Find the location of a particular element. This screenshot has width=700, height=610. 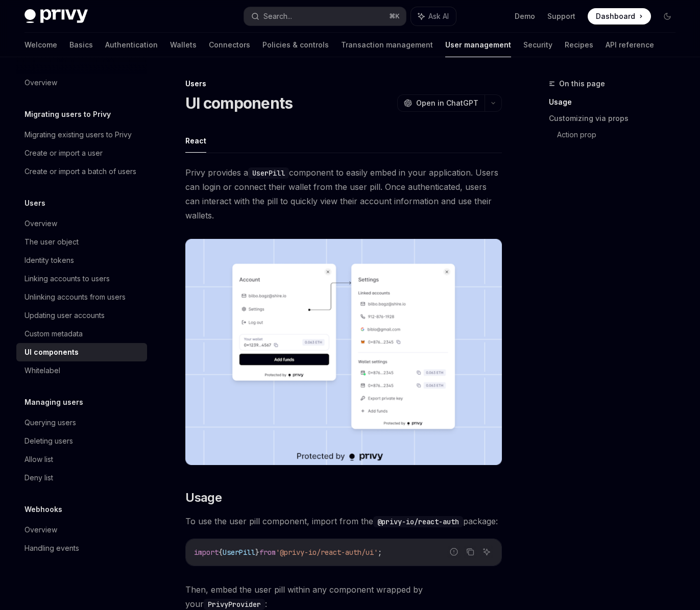

a: Recipes is located at coordinates (579, 45).